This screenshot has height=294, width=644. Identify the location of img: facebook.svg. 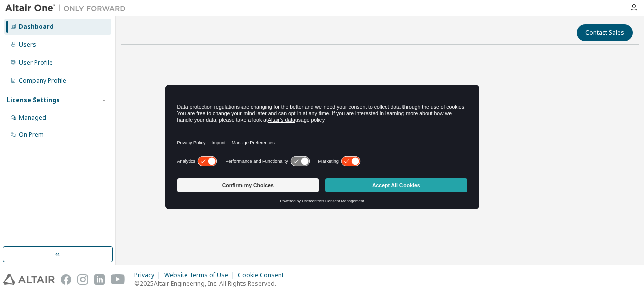
(66, 279).